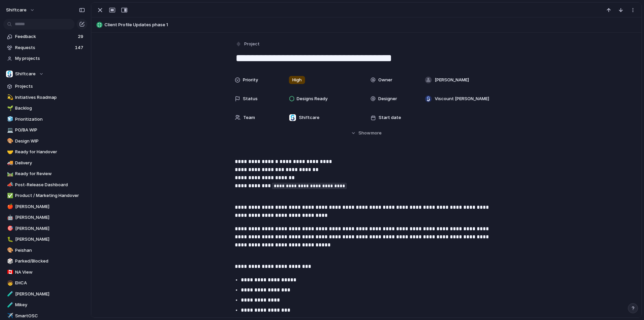 This screenshot has width=644, height=320. What do you see at coordinates (50, 108) in the screenshot?
I see `span: Backlog` at bounding box center [50, 108].